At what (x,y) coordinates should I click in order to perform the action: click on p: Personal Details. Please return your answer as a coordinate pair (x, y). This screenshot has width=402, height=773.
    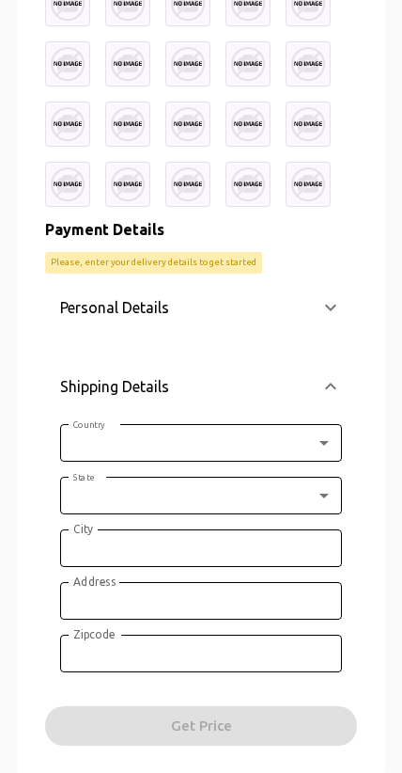
    Looking at the image, I should click on (115, 307).